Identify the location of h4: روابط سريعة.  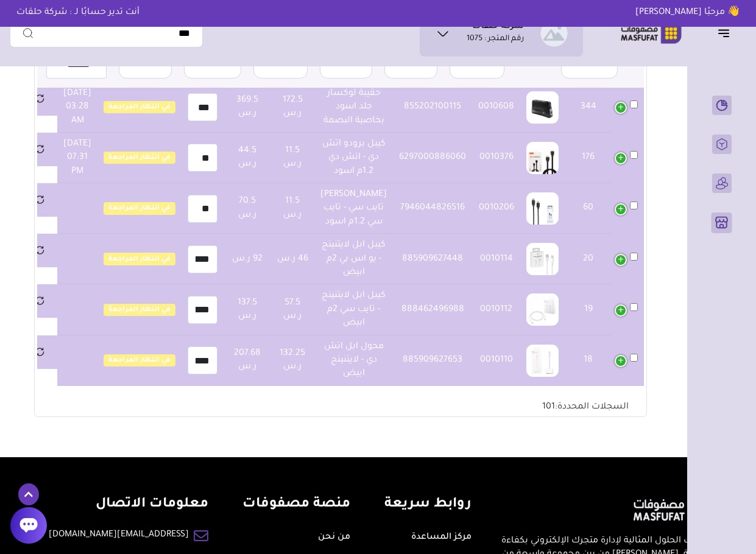
(428, 504).